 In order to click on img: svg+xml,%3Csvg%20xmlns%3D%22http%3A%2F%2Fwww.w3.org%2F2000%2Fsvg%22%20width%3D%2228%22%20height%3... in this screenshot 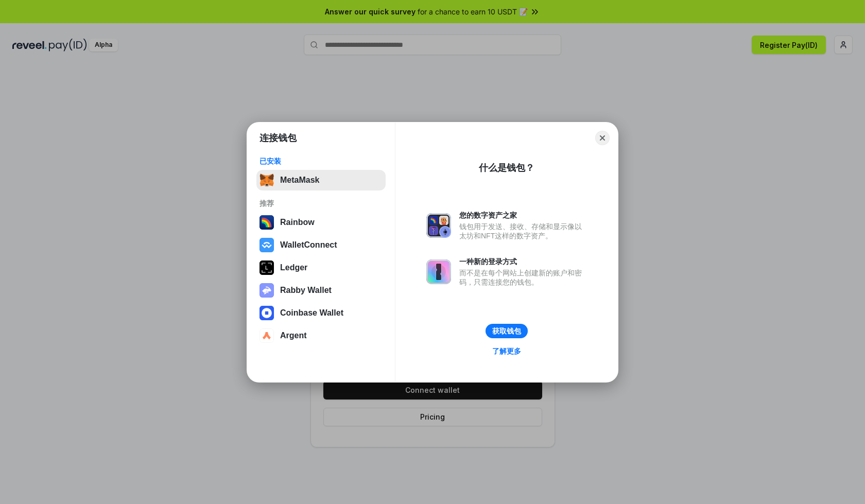, I will do `click(267, 267)`.